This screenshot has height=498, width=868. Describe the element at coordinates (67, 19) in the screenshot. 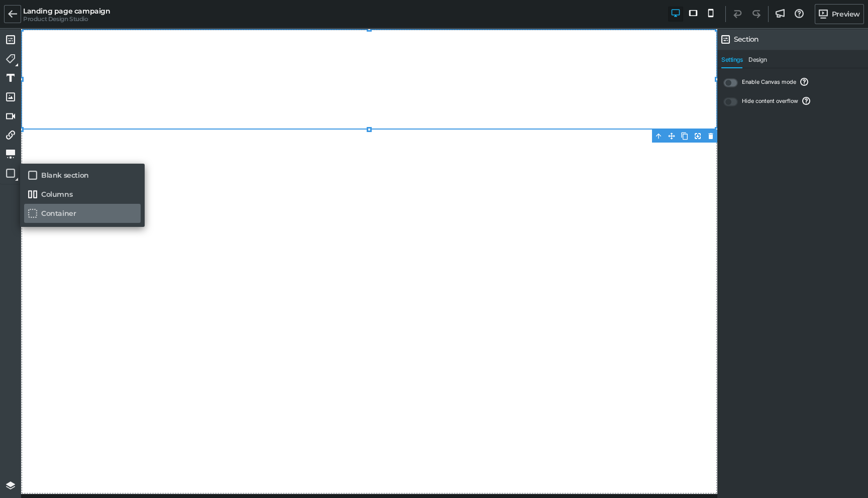

I see `h6: Product Design Studio` at that location.